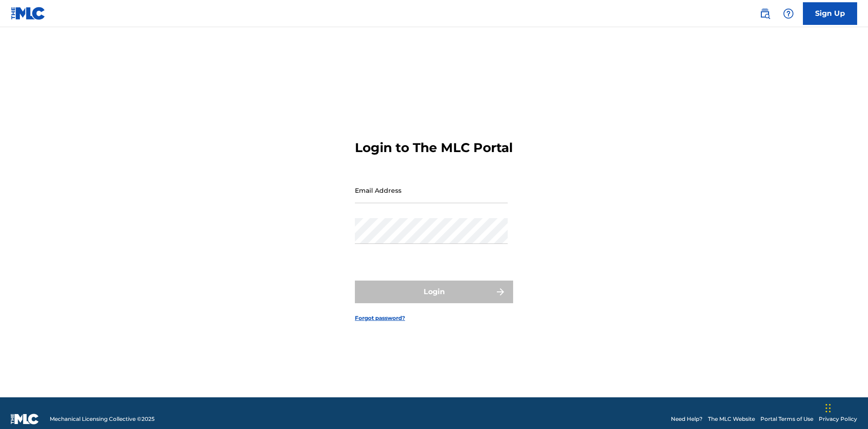  Describe the element at coordinates (687, 419) in the screenshot. I see `a: Need Help?` at that location.